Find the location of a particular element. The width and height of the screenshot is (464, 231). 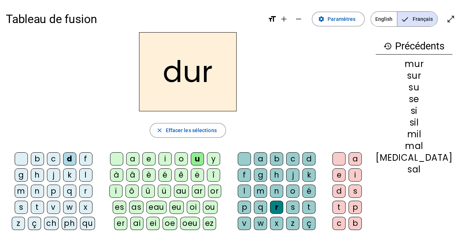

div: si is located at coordinates (414, 111).